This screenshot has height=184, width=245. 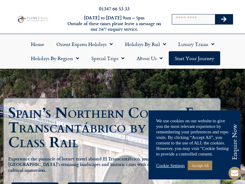 I want to click on a: Luxury Trains, so click(x=196, y=44).